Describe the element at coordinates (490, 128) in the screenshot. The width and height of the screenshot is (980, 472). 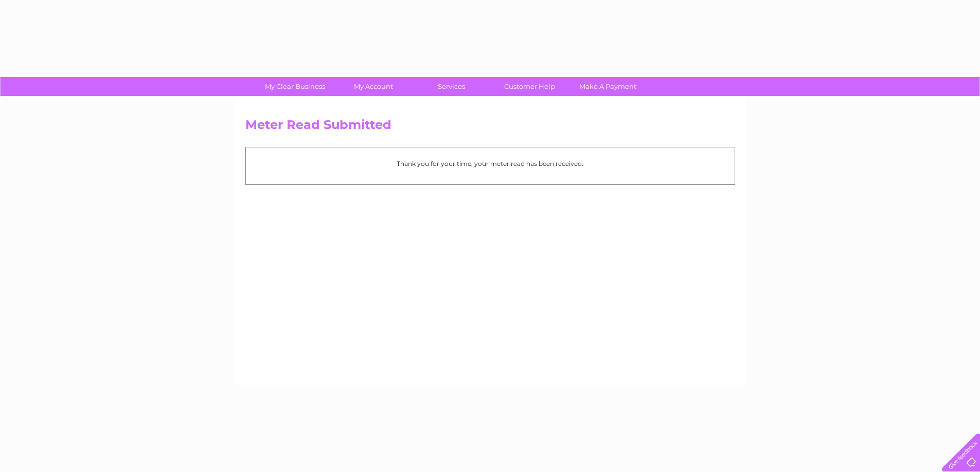
I see `h2: Meter Read Submitted` at that location.